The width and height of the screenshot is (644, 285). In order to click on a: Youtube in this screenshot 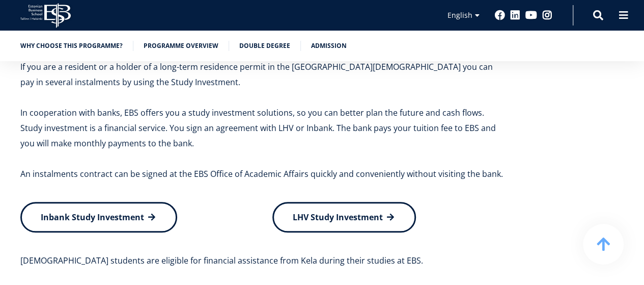, I will do `click(531, 16)`.